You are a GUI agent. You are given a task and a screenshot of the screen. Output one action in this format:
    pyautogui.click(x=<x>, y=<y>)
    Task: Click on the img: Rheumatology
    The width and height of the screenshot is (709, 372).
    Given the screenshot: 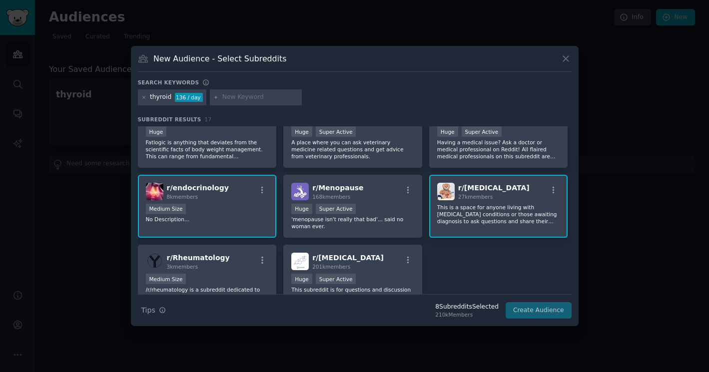 What is the action you would take?
    pyautogui.click(x=154, y=261)
    